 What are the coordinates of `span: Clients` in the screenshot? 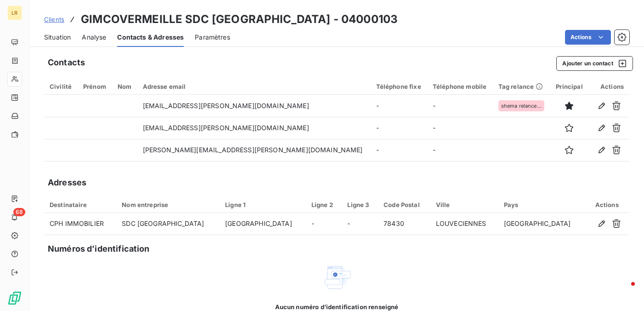 It's located at (54, 19).